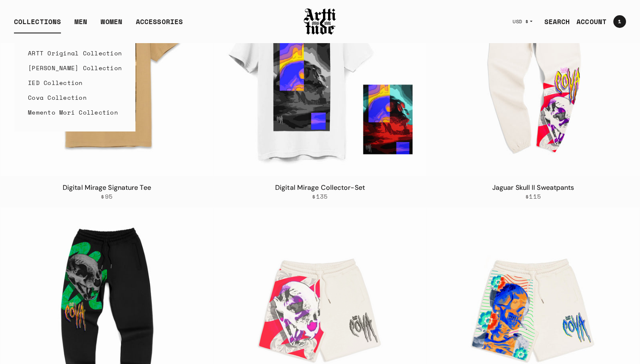 The image size is (640, 364). I want to click on a: Memento Mori Collection, so click(75, 112).